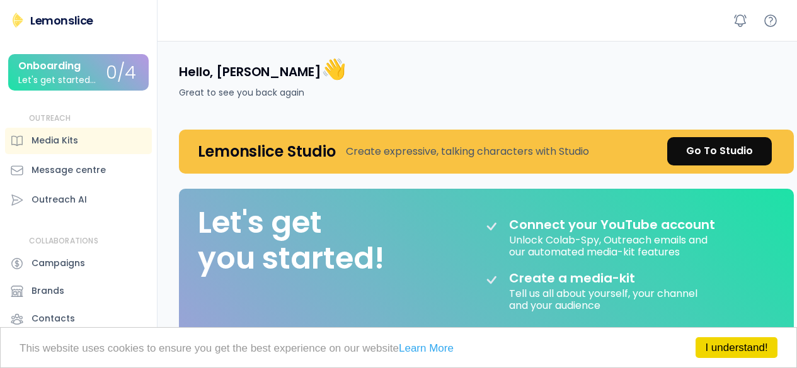 Image resolution: width=797 pixels, height=368 pixels. I want to click on img: Lemonslice, so click(18, 20).